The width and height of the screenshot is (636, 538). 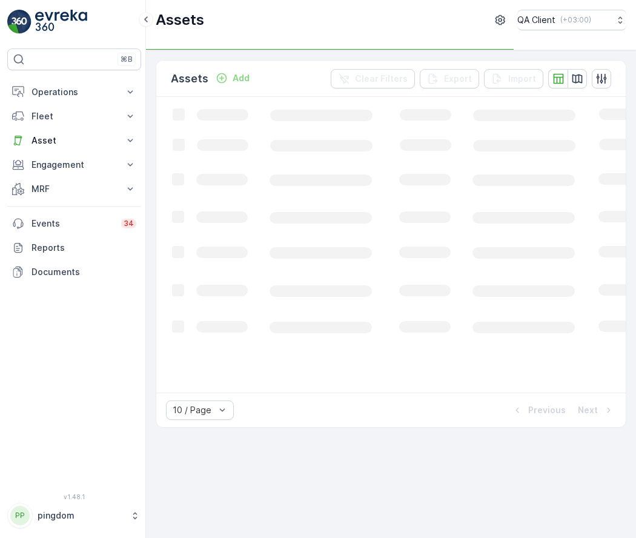 What do you see at coordinates (372, 79) in the screenshot?
I see `button: Clear Filters` at bounding box center [372, 79].